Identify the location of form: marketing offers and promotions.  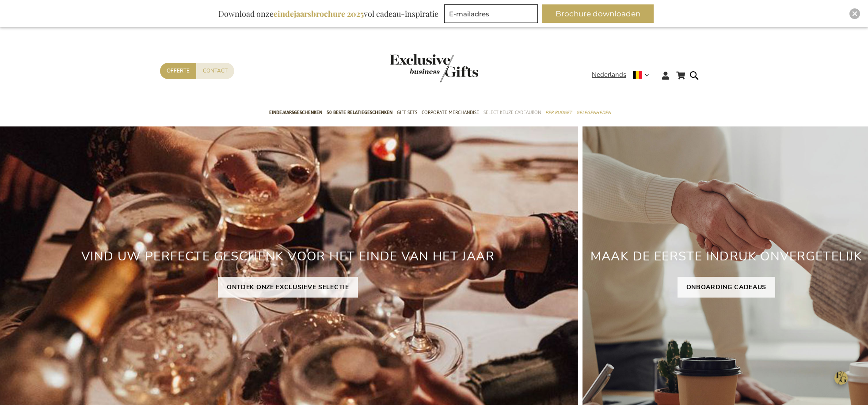
(492, 15).